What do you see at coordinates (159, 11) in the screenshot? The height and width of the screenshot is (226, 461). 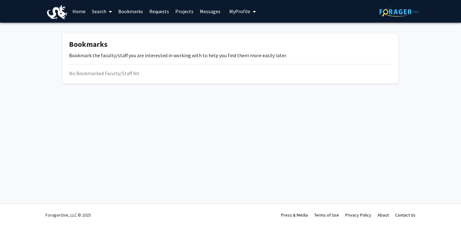 I see `a: Requests` at bounding box center [159, 11].